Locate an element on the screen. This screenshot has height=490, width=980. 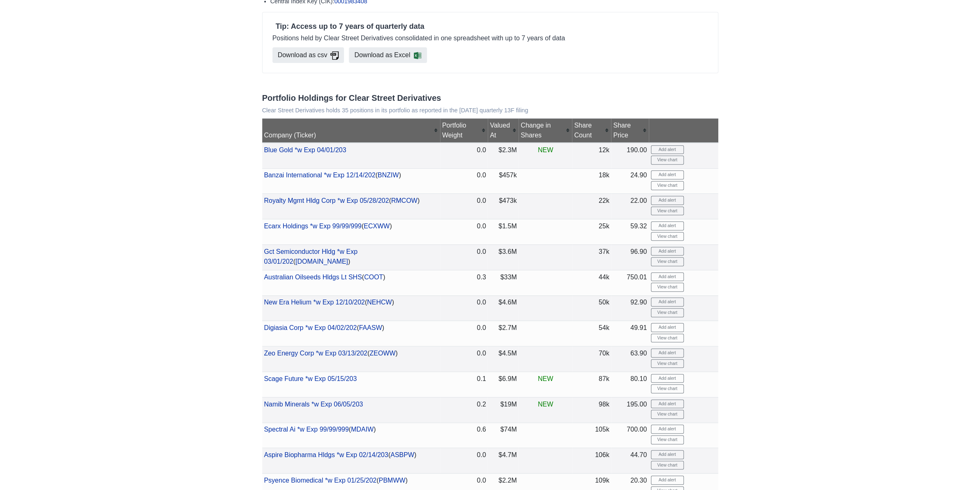
td: $473k is located at coordinates (502, 206).